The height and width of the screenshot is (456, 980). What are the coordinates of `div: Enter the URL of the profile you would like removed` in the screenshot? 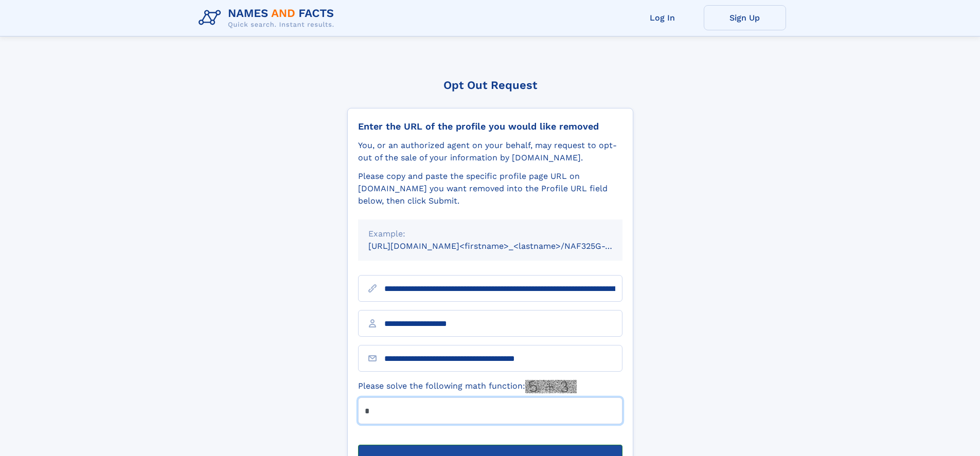 It's located at (490, 126).